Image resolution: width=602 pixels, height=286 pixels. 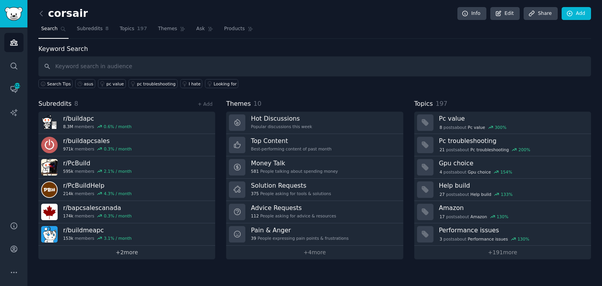 I want to click on a: Pc value8postsaboutPc value300%, so click(x=502, y=123).